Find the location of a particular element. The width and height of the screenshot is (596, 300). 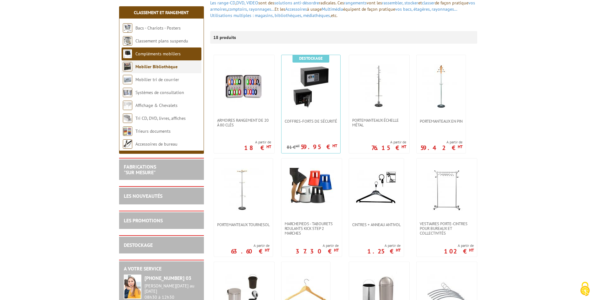

span: Vestiaires porte-cintres pour bureaux et collectivités is located at coordinates (447, 228).